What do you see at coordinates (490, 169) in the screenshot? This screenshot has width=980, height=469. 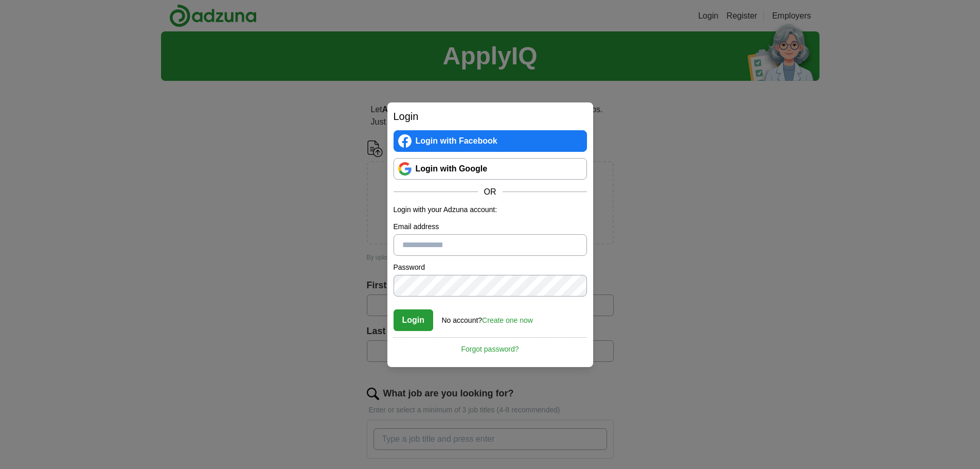 I see `a: Login with Google` at bounding box center [490, 169].